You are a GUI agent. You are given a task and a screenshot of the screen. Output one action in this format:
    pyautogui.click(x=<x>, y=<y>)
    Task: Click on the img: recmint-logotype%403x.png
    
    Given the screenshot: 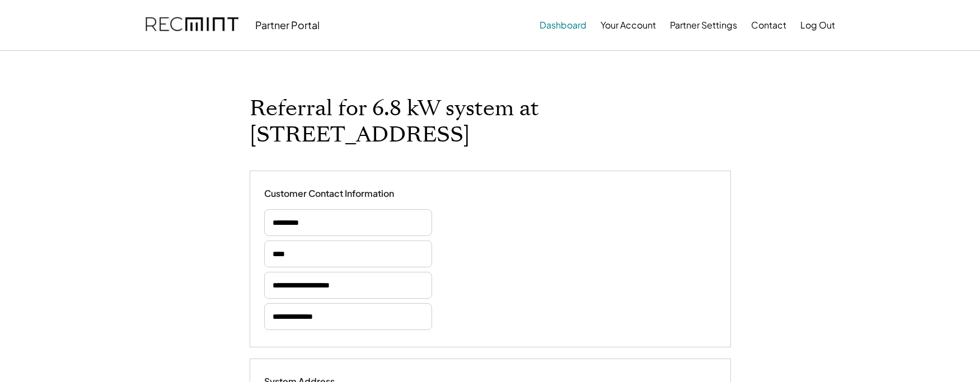 What is the action you would take?
    pyautogui.click(x=192, y=25)
    